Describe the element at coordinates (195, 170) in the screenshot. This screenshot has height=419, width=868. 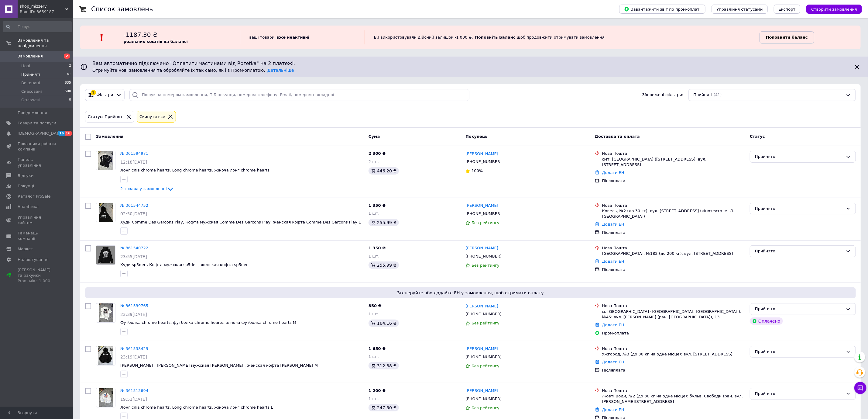
I see `span: Лонг слів chrome hearts, Long chrome hearts, жіноча лонг chrome hearts` at that location.